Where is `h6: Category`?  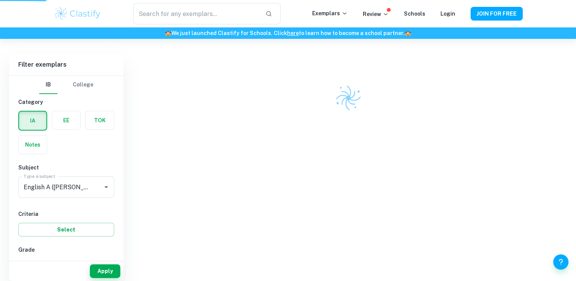 h6: Category is located at coordinates (66, 102).